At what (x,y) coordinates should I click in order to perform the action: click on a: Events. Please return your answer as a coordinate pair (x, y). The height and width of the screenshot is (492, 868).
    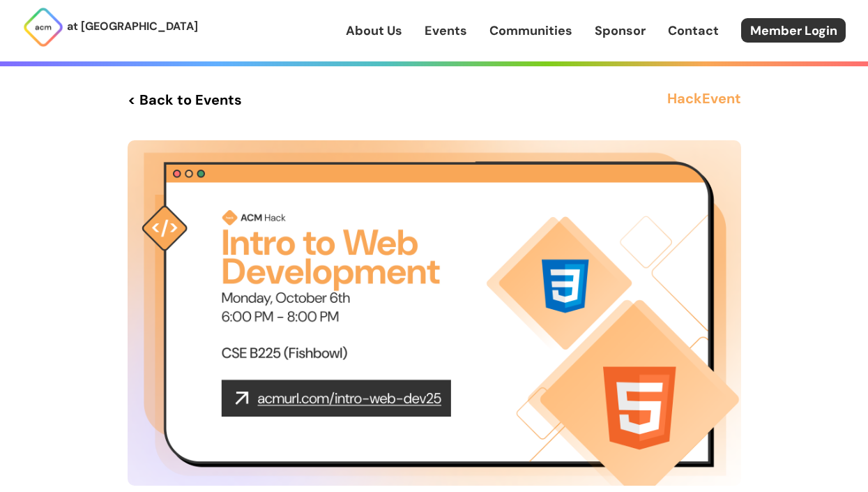
    Looking at the image, I should click on (446, 30).